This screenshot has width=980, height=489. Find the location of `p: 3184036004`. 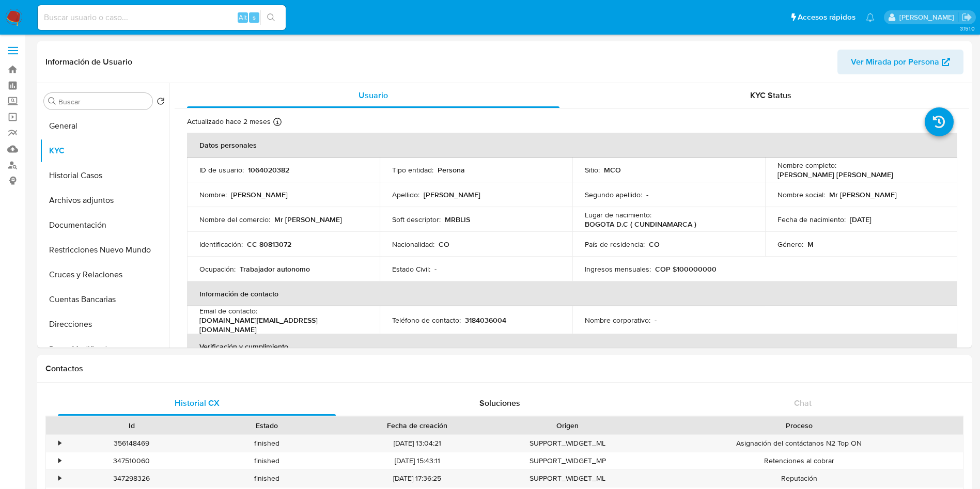

p: 3184036004 is located at coordinates (486, 320).